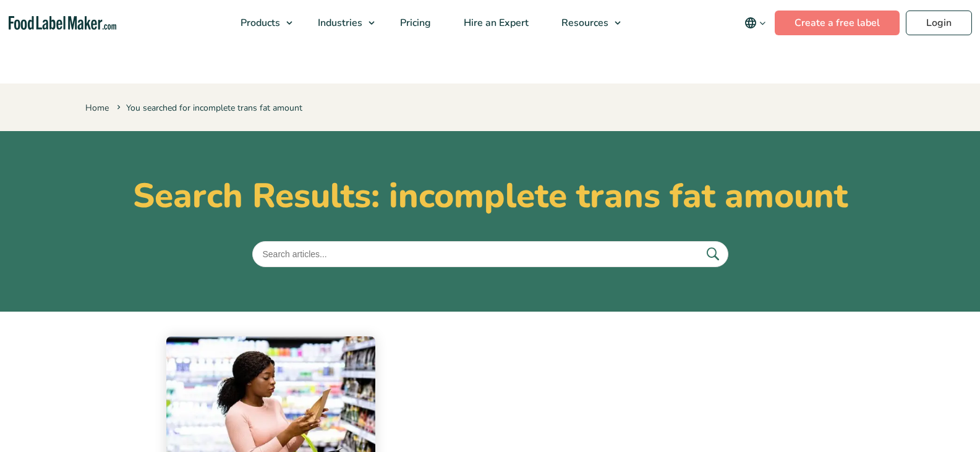 The height and width of the screenshot is (452, 980). Describe the element at coordinates (495, 23) in the screenshot. I see `span: Hire an Expert` at that location.